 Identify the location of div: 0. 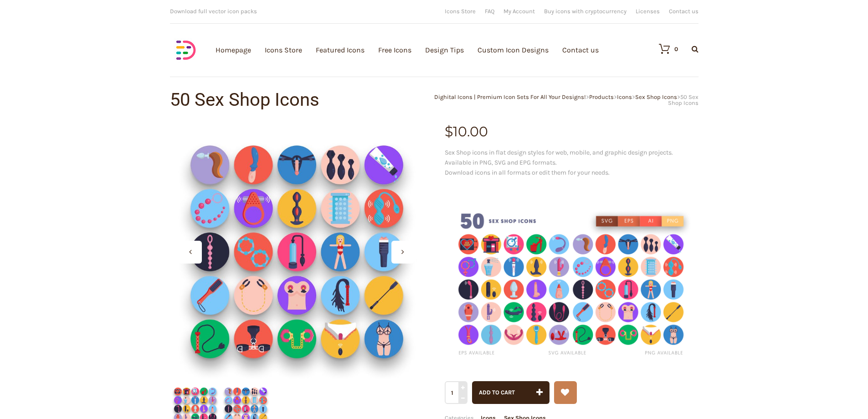
(677, 49).